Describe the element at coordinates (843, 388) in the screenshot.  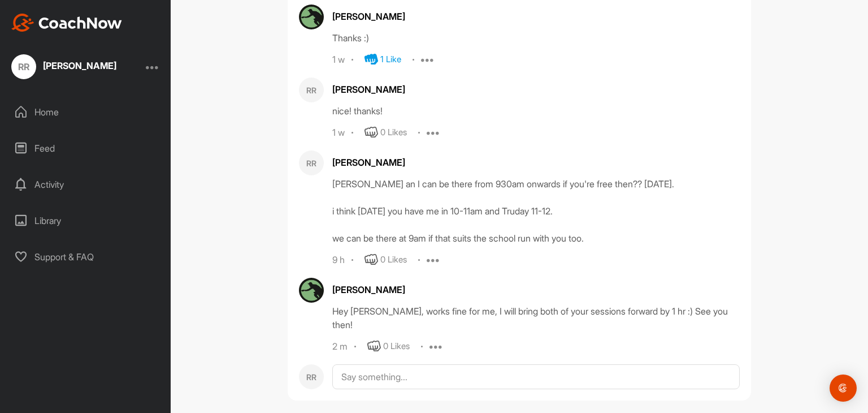
I see `div: Open Intercom Messenger` at that location.